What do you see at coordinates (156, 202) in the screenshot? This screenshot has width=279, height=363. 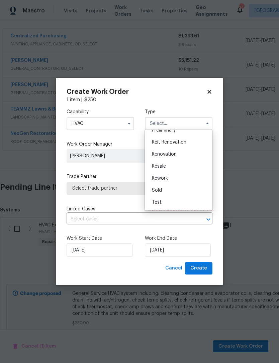 I see `span: Test` at bounding box center [156, 202].